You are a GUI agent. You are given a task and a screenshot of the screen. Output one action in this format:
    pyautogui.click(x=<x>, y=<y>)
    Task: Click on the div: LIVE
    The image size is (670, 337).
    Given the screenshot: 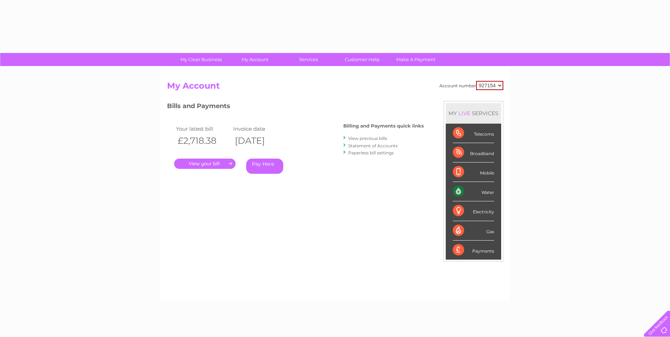 What is the action you would take?
    pyautogui.click(x=465, y=113)
    